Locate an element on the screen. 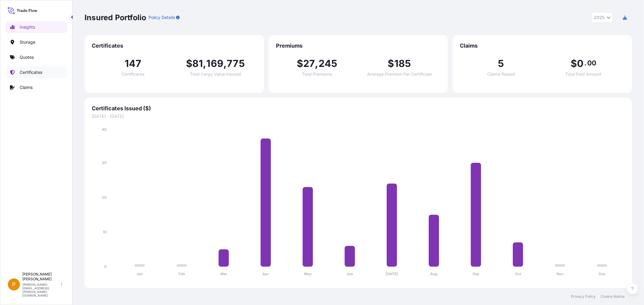  tspan: Nov is located at coordinates (560, 274).